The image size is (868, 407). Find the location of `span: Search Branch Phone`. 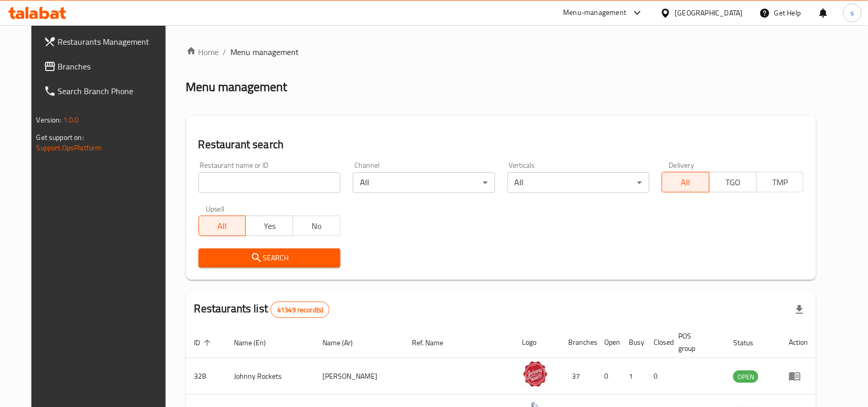

span: Search Branch Phone is located at coordinates (113, 91).